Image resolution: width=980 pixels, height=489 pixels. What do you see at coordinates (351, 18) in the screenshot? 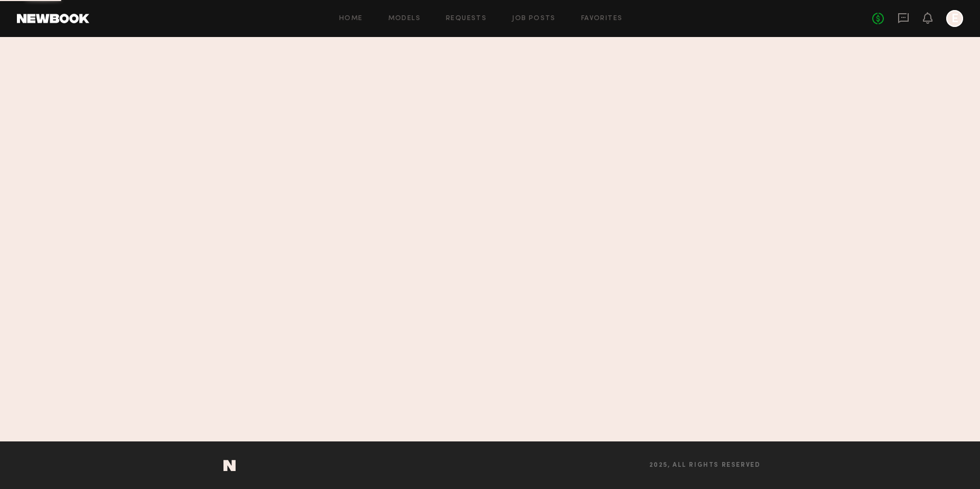
I see `a: Home` at bounding box center [351, 18].